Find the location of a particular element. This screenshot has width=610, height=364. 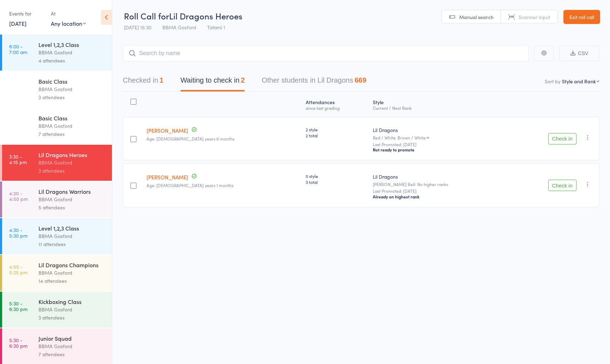

div: Lil Dragons Champions is located at coordinates (72, 265).